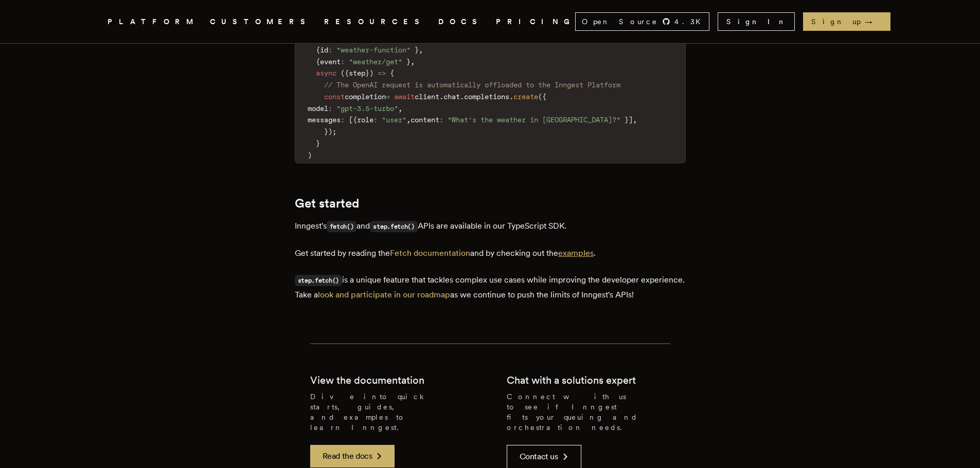  I want to click on span: "weather-function", so click(373, 50).